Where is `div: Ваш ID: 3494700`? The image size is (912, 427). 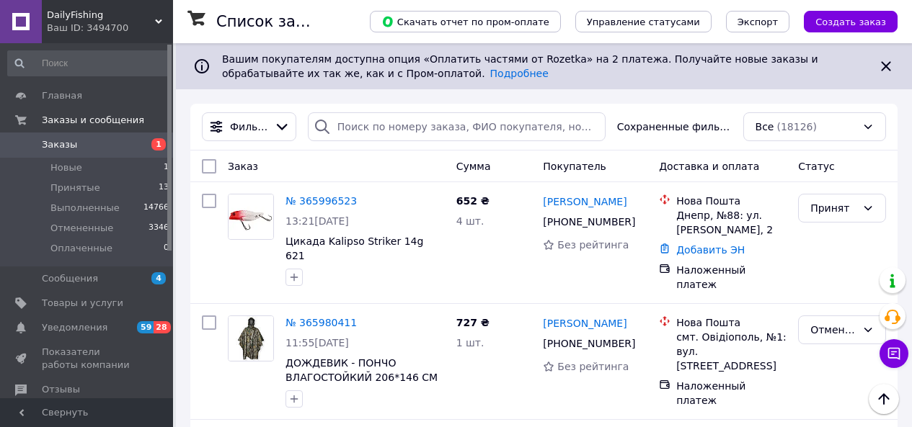 div: Ваш ID: 3494700 is located at coordinates (110, 28).